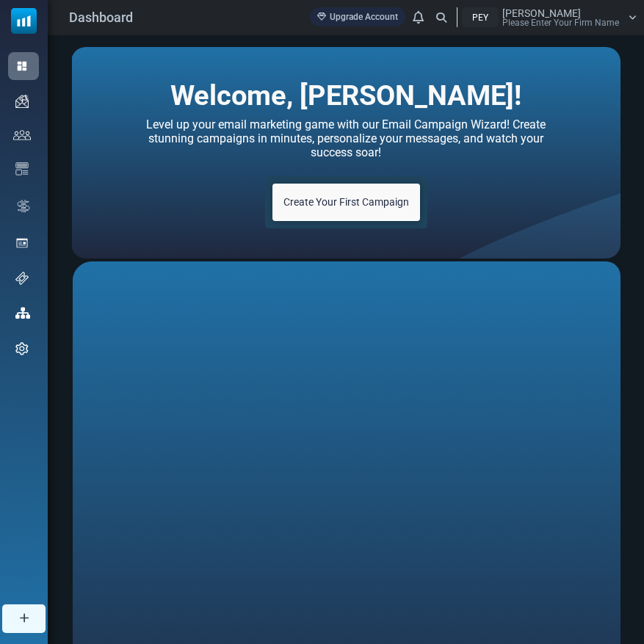 The image size is (644, 644). I want to click on a: Upgrade Account, so click(358, 17).